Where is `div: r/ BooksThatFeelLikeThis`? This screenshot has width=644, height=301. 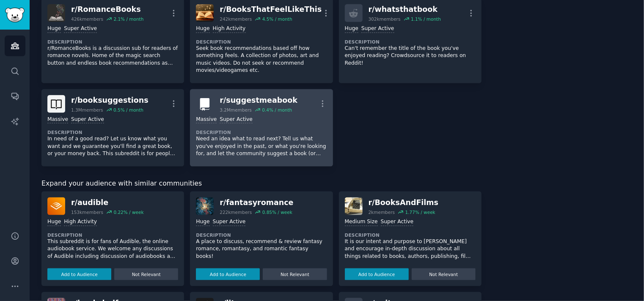
div: r/ BooksThatFeelLikeThis is located at coordinates (270, 9).